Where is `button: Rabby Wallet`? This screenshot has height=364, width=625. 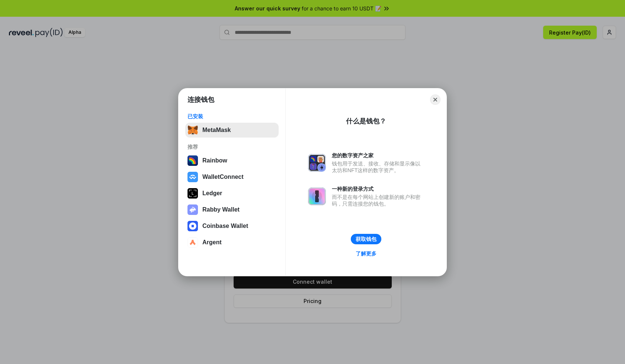 button: Rabby Wallet is located at coordinates (232, 209).